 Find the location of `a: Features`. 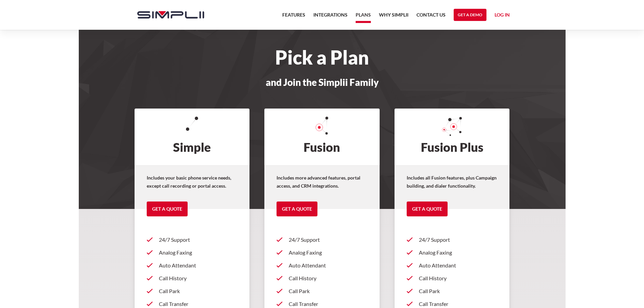

a: Features is located at coordinates (294, 17).